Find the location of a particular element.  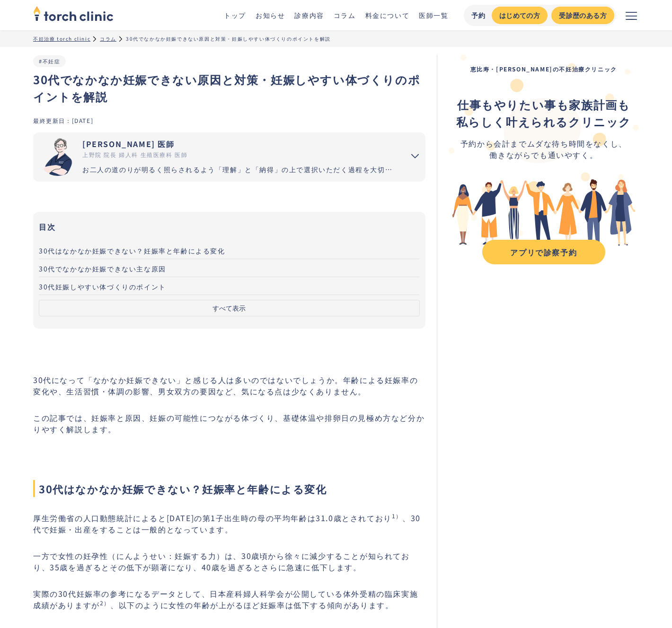

div: 予約から会計までムダな待ち時間をなくし、 働きながらでも通いやすく。 is located at coordinates (544, 149).